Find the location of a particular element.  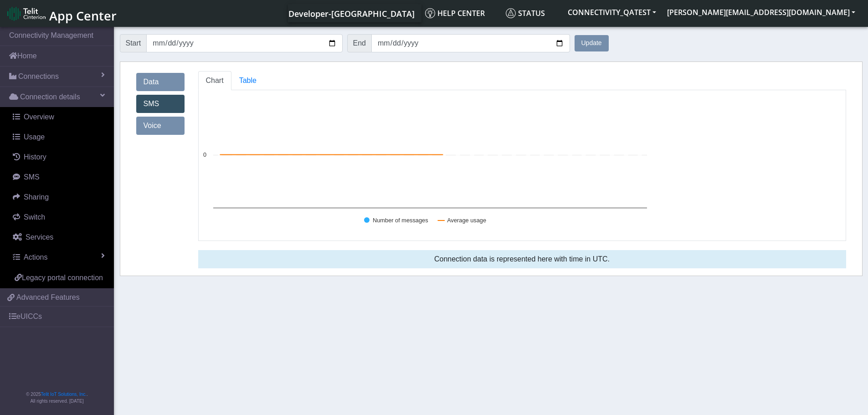

button: CONNECTIVITY_QATEST is located at coordinates (612, 12).